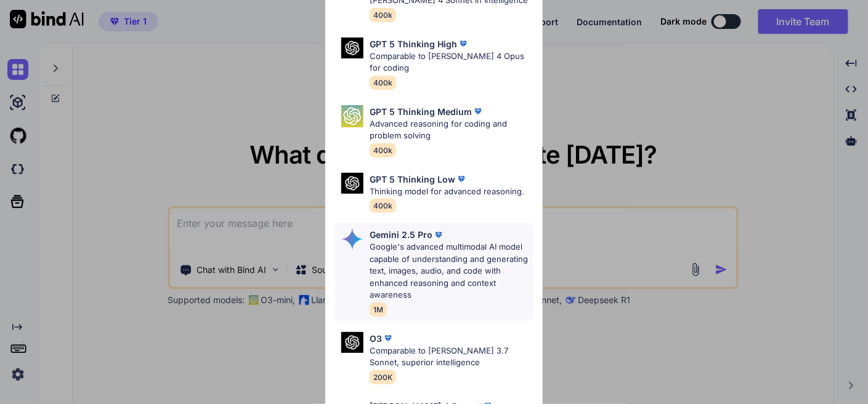  What do you see at coordinates (413, 44) in the screenshot?
I see `p: GPT 5 Thinking High` at bounding box center [413, 44].